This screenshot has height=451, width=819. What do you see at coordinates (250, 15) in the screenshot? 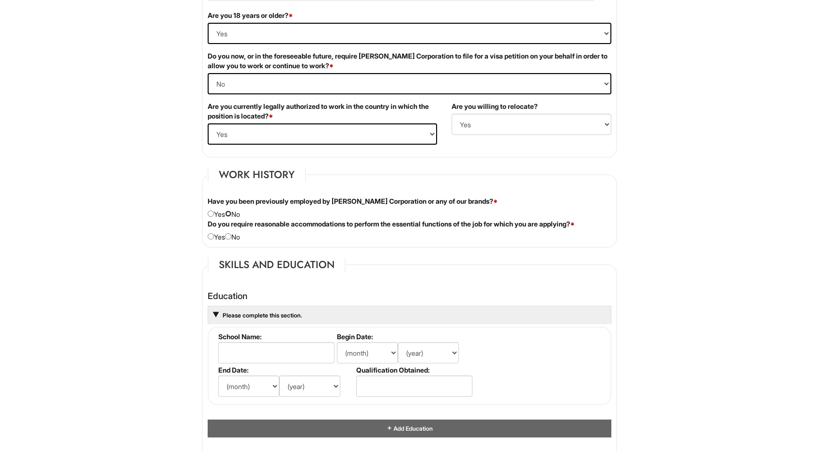
I see `label: Are you 18 years or older?` at bounding box center [250, 15].